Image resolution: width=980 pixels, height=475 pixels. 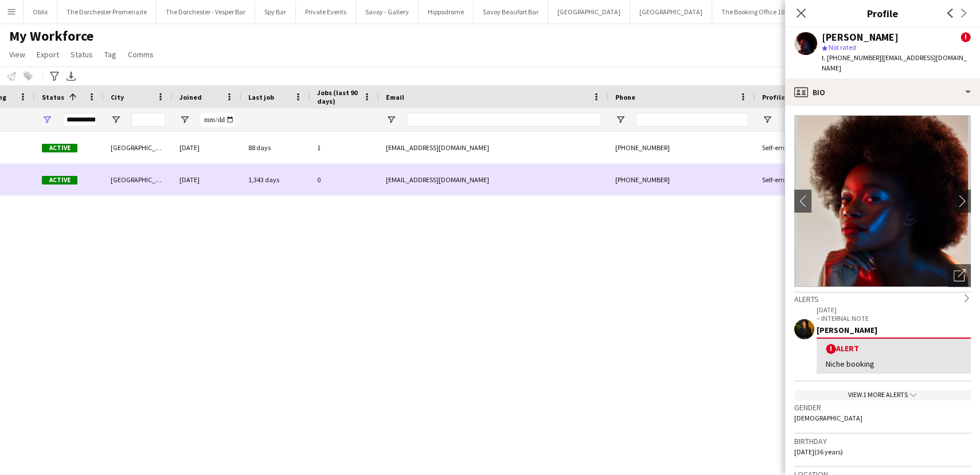 I want to click on button: Private Events, so click(x=326, y=11).